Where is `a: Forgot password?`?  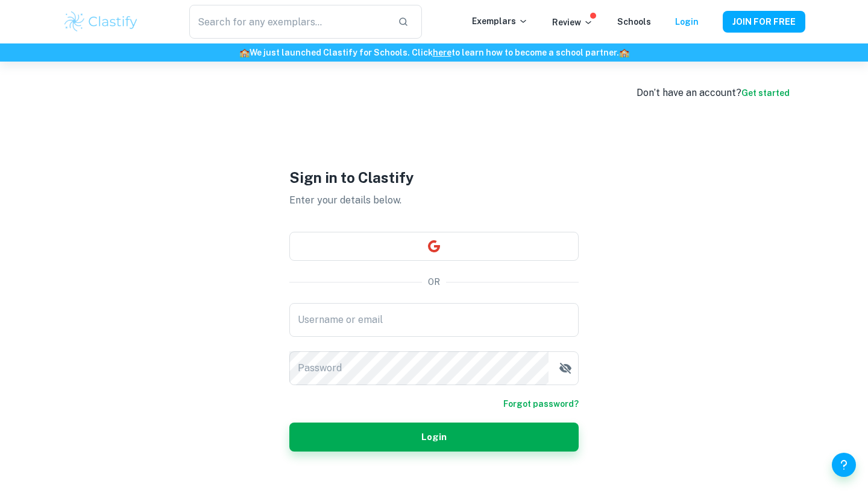 a: Forgot password? is located at coordinates (541, 404).